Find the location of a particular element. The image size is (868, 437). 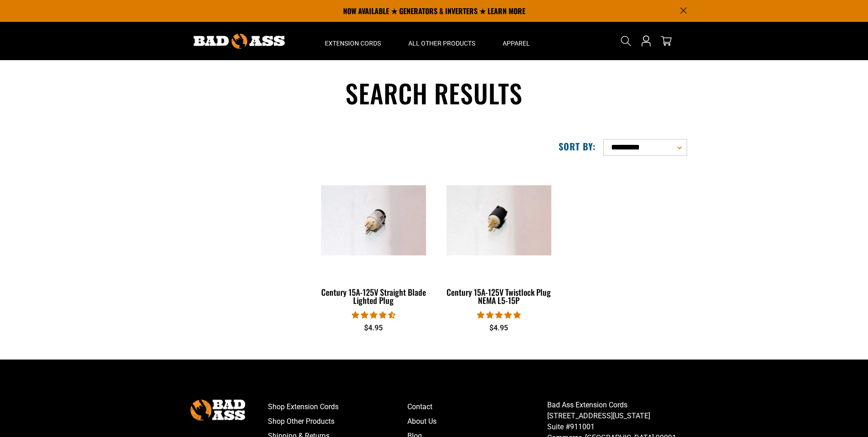

h1: Search results is located at coordinates (434, 93).